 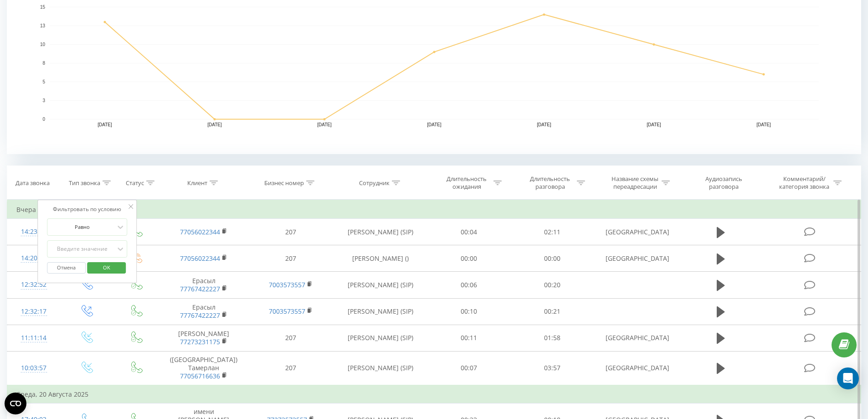 I want to click on div: Длительность разговора, so click(x=550, y=183).